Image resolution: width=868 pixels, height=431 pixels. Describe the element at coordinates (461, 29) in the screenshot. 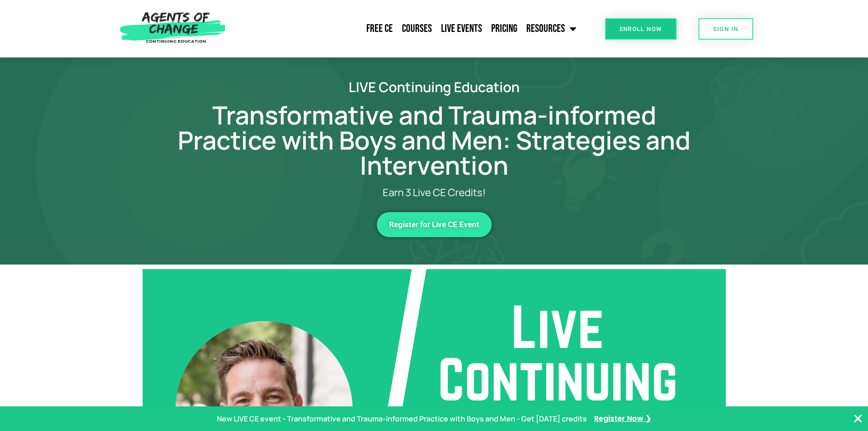

I see `a: Live Events` at that location.